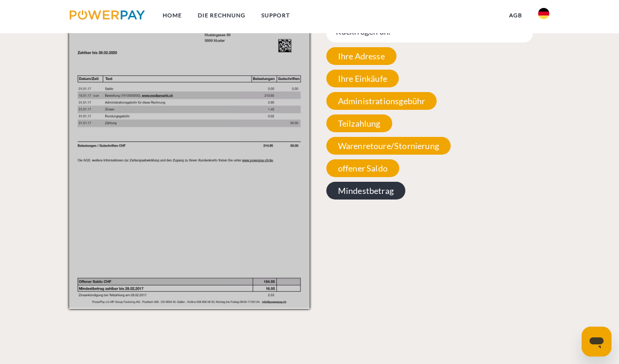  What do you see at coordinates (382, 101) in the screenshot?
I see `span: Administrationsgebühr` at bounding box center [382, 101].